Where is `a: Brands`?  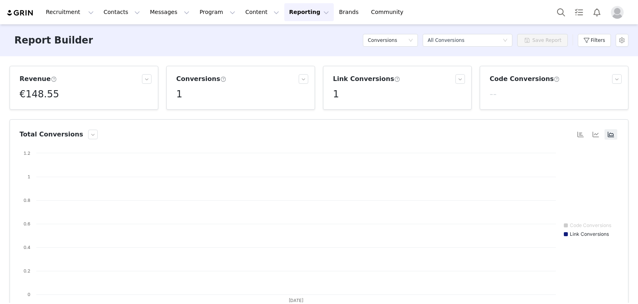 a: Brands is located at coordinates (349, 12).